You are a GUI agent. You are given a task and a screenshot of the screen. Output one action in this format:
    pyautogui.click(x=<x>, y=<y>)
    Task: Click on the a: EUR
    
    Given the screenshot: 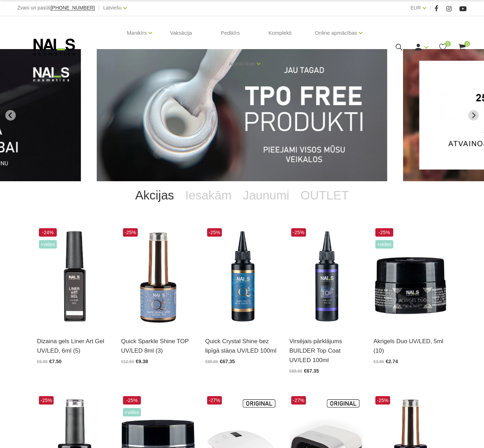 What is the action you would take?
    pyautogui.click(x=416, y=8)
    